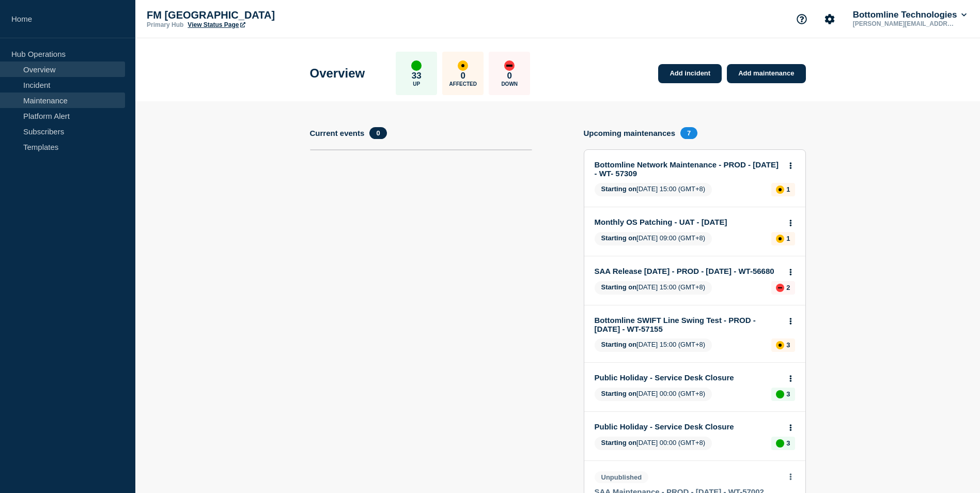  Describe the element at coordinates (629, 133) in the screenshot. I see `h4: Upcoming maintenances` at that location.